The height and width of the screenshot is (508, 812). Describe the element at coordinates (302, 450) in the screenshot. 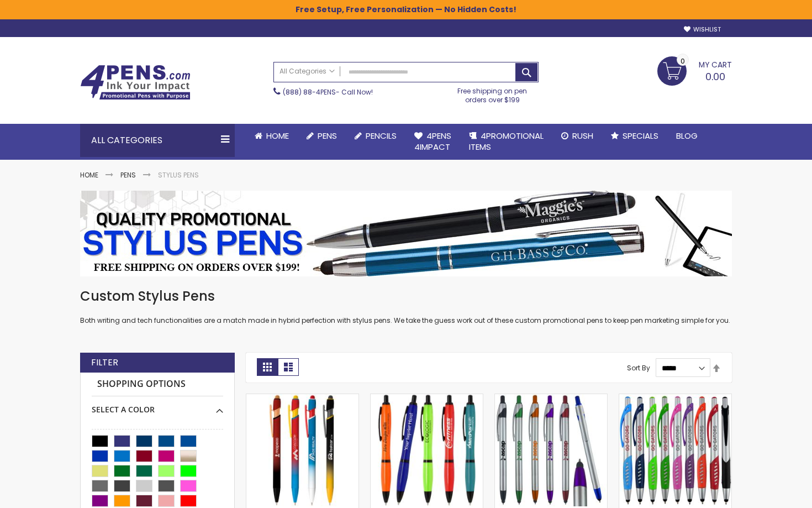

I see `img: Superhero Ellipse Softy Pen with Stylus - Laser Engraved` at that location.